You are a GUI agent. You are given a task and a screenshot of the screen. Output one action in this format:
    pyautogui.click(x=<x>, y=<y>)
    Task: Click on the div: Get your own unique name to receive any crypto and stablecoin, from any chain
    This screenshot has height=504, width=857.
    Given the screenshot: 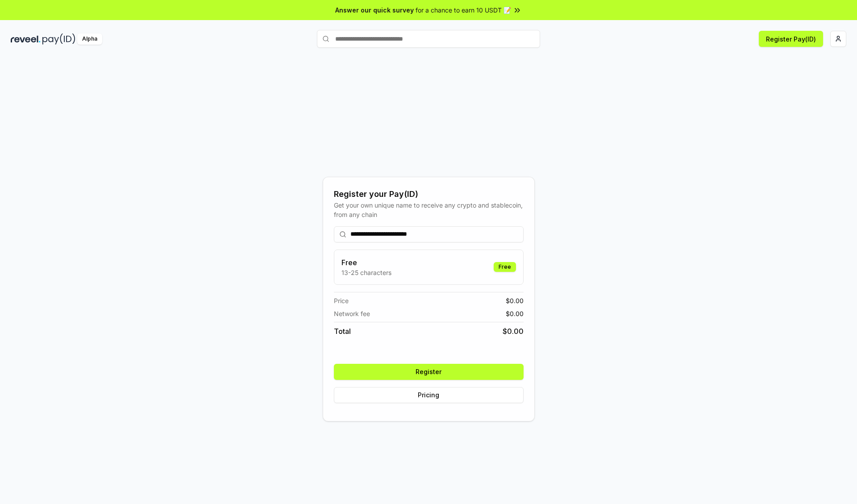 What is the action you would take?
    pyautogui.click(x=429, y=210)
    